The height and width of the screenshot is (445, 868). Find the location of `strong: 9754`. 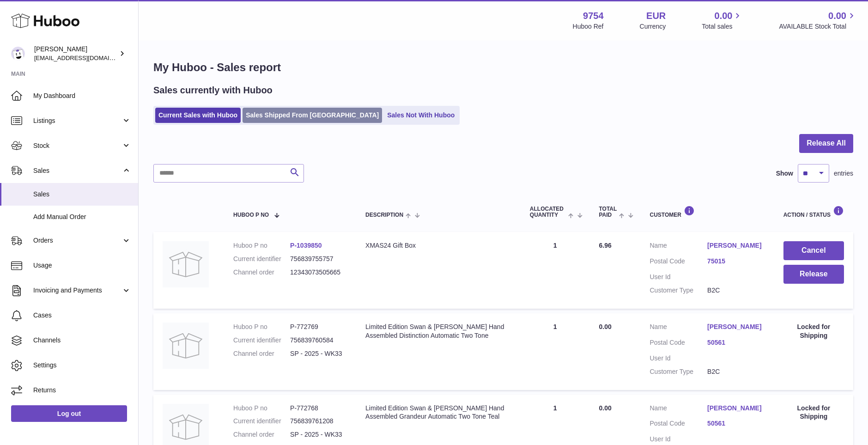

strong: 9754 is located at coordinates (593, 16).